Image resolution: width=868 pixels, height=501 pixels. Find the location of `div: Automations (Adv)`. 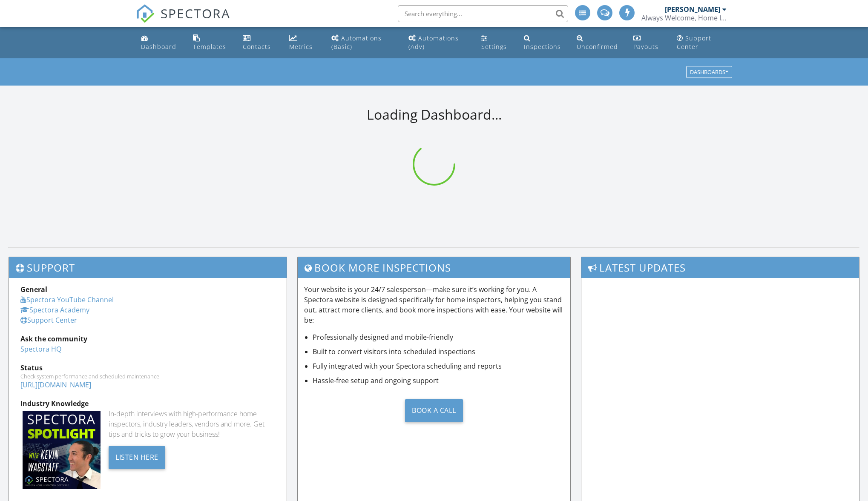

div: Automations (Adv) is located at coordinates (433, 43).